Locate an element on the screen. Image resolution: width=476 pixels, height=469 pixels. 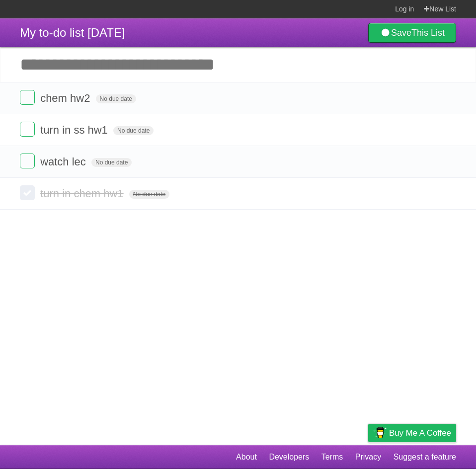
img: Buy me a coffee is located at coordinates (380, 433).